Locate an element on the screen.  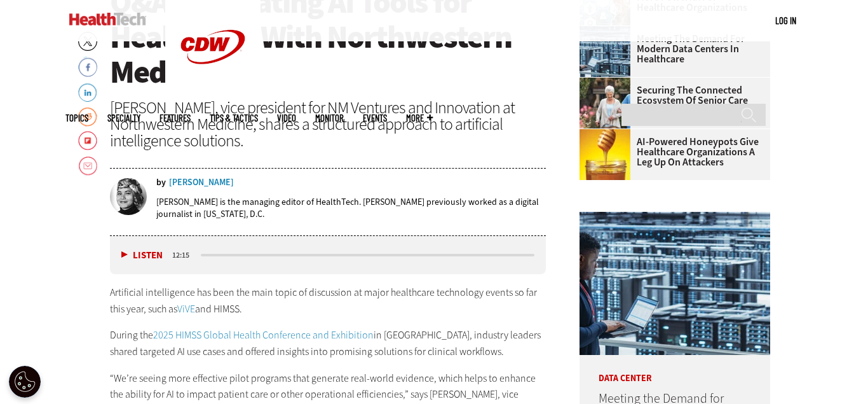
img: Teta-Alim is located at coordinates (128, 197).